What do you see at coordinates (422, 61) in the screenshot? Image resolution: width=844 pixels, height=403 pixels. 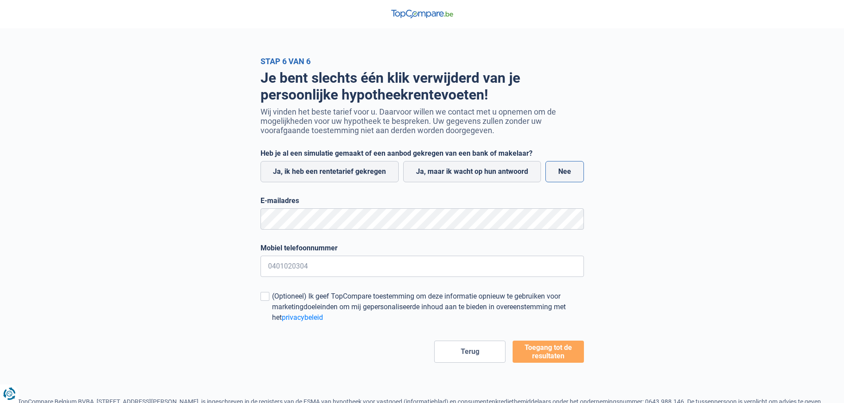 I see `div: Stap 6 van 6` at bounding box center [422, 61].